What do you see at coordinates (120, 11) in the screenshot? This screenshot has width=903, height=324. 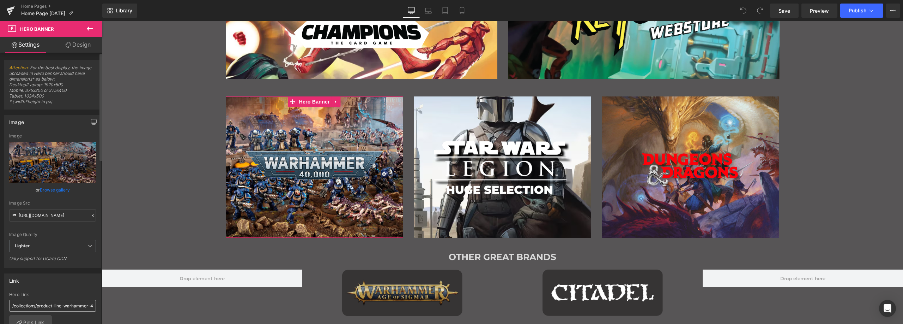 I see `a: New Library` at bounding box center [120, 11].